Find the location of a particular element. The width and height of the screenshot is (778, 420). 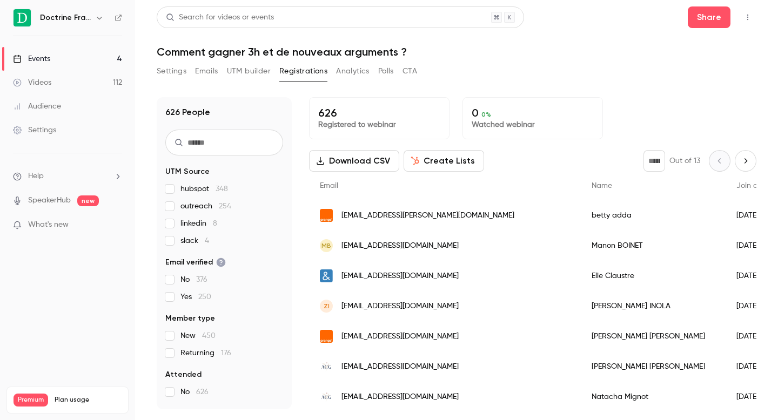

p: Registered to webinar is located at coordinates (379, 125).